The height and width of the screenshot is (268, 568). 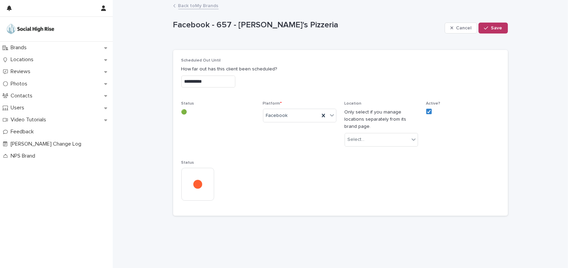 What do you see at coordinates (356, 139) in the screenshot?
I see `div: Select...` at bounding box center [356, 139].